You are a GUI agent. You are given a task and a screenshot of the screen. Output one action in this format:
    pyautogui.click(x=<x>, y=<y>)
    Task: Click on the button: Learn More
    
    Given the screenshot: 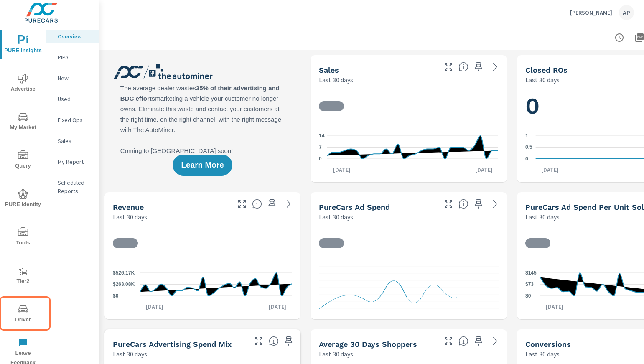 What is the action you would take?
    pyautogui.click(x=202, y=165)
    